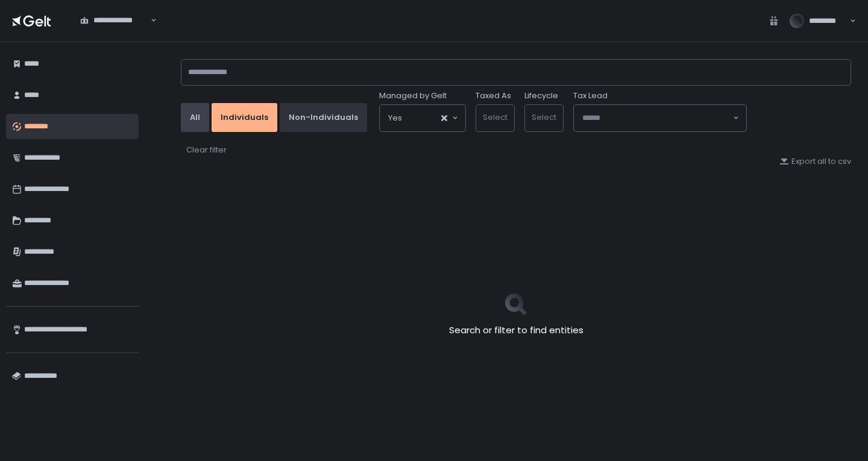 This screenshot has height=461, width=868. I want to click on button: Export all to csv, so click(815, 161).